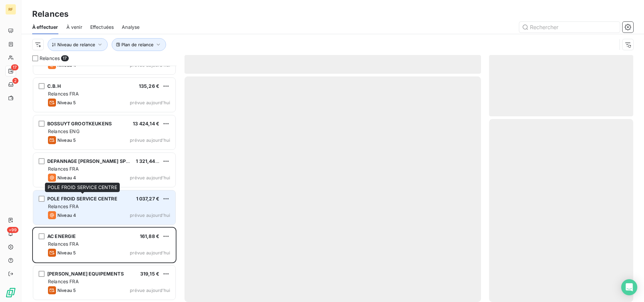  What do you see at coordinates (74, 27) in the screenshot?
I see `span: À venir` at bounding box center [74, 27].